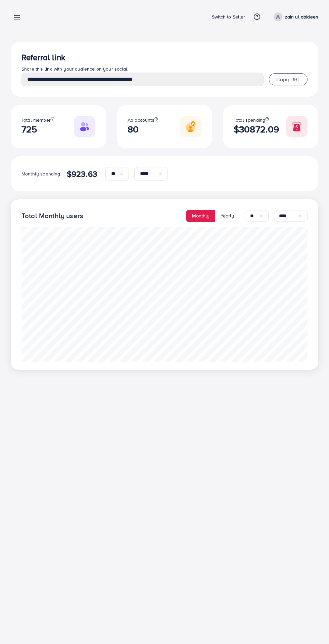 The width and height of the screenshot is (329, 644). I want to click on p: Monthly spending:, so click(41, 174).